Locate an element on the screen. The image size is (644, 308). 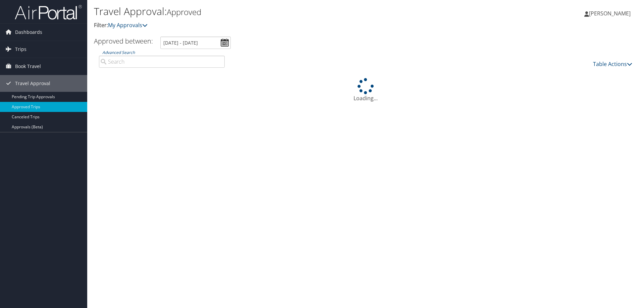
div: Loading... is located at coordinates (366, 90).